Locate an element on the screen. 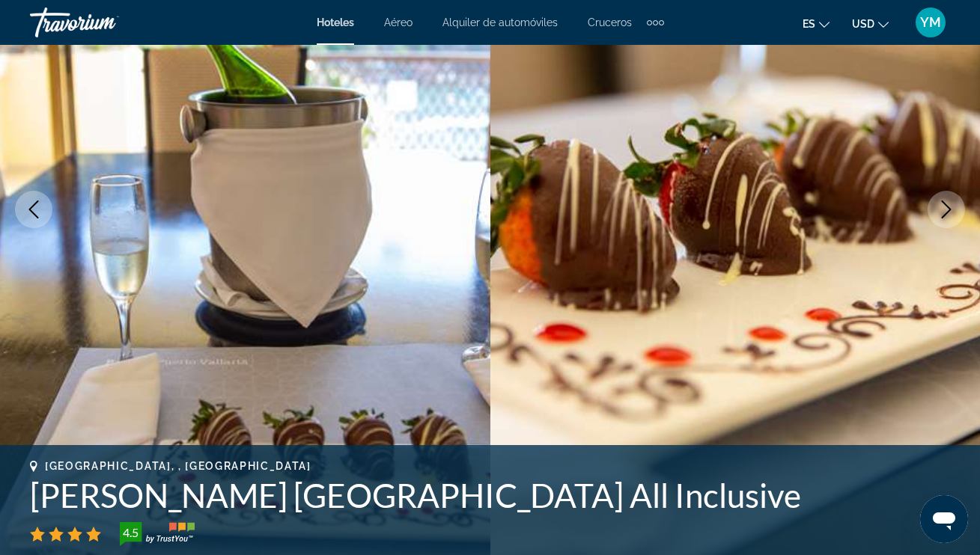  span: es is located at coordinates (809, 24).